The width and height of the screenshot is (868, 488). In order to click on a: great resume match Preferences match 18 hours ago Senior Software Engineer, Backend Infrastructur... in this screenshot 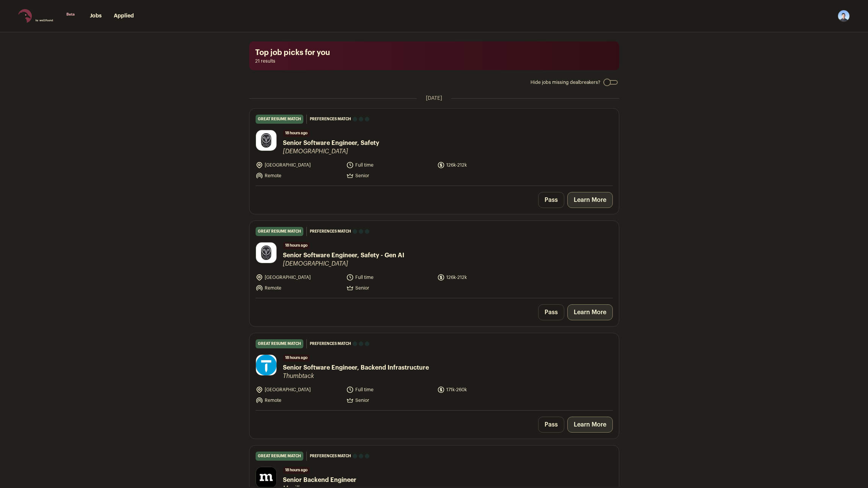, I will do `click(434, 371)`.